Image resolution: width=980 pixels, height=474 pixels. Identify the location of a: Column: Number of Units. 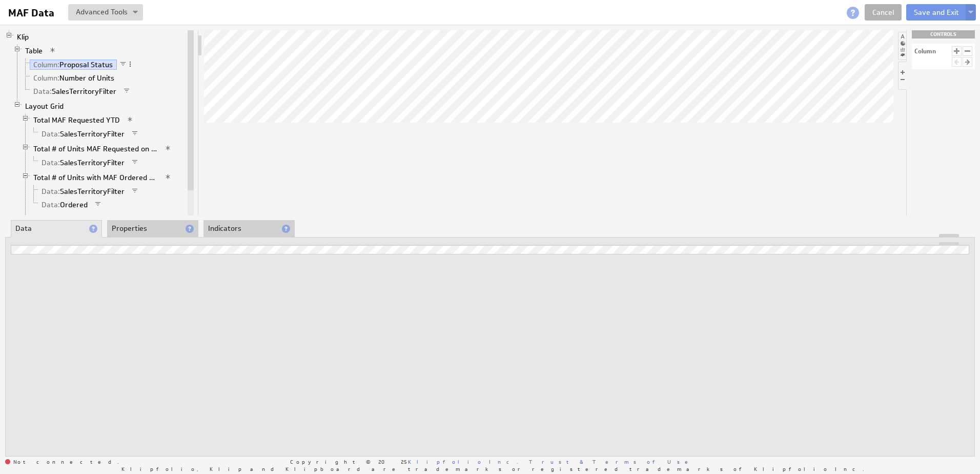
(74, 78).